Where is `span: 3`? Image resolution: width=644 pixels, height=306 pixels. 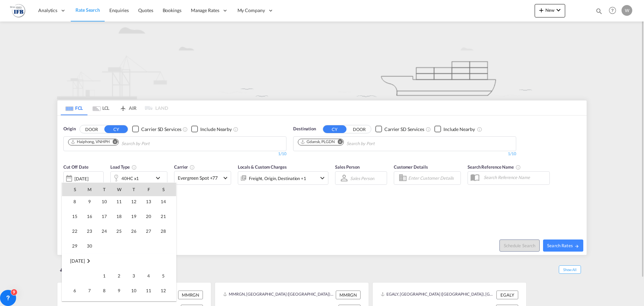 span: 3 is located at coordinates (134, 276).